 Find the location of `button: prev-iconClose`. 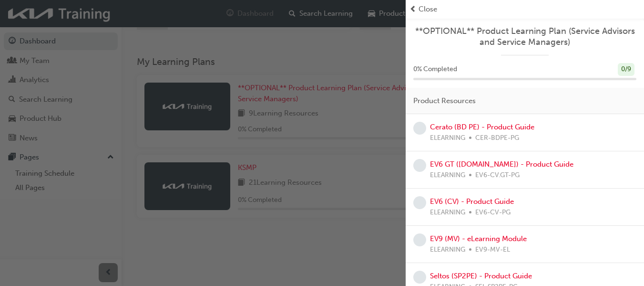

button: prev-iconClose is located at coordinates (525, 9).